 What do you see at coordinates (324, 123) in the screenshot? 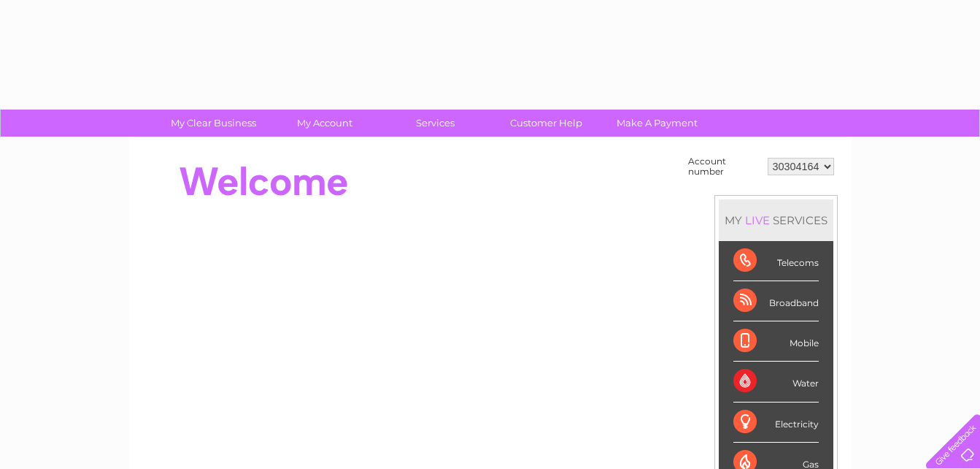
I see `a: My Account` at bounding box center [324, 123].